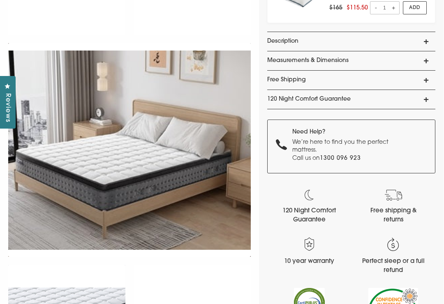 Image resolution: width=444 pixels, height=304 pixels. Describe the element at coordinates (353, 151) in the screenshot. I see `p: We’re here to find you the perfect mattress. Call us on` at that location.